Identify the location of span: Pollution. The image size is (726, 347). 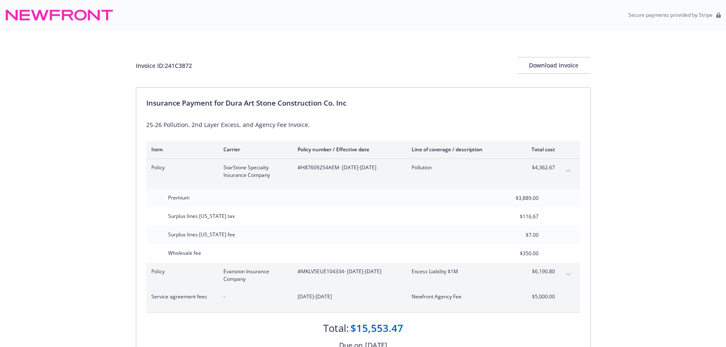
(461, 168).